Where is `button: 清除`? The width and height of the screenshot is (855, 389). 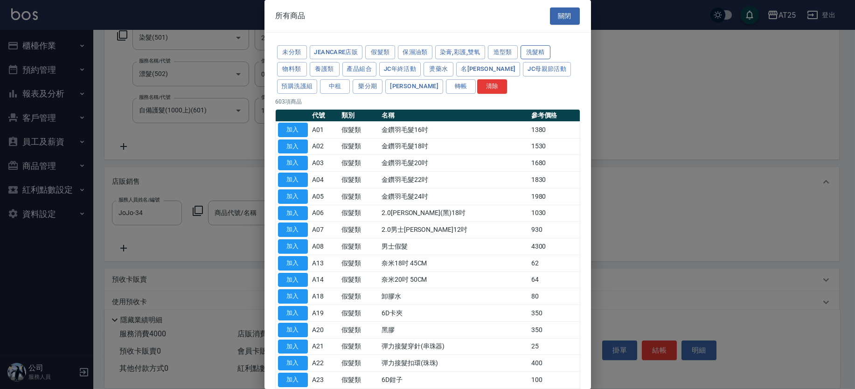 button: 清除 is located at coordinates (492, 86).